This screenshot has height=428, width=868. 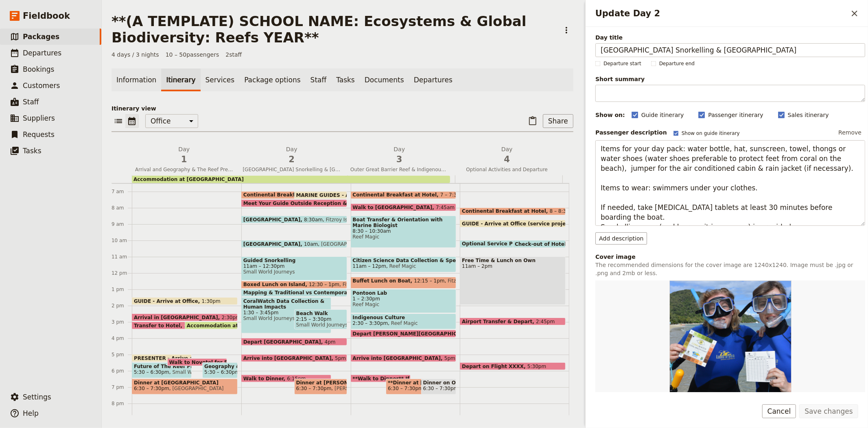 What do you see at coordinates (730, 257) in the screenshot?
I see `div: Cover image` at bounding box center [730, 257].